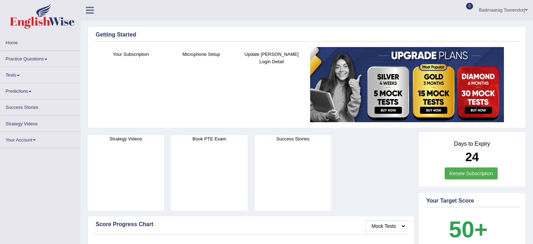 This screenshot has height=244, width=533. Describe the element at coordinates (472, 144) in the screenshot. I see `h4: Days to Expiry` at that location.